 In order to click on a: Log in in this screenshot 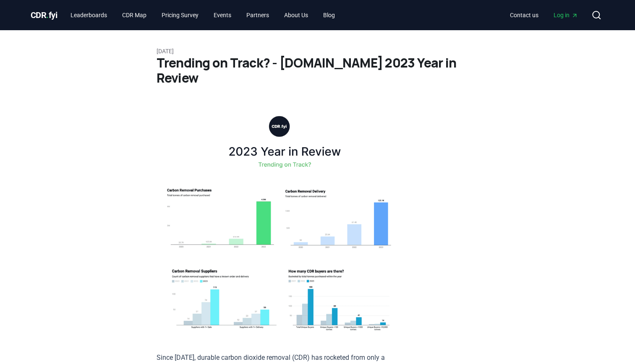, I will do `click(566, 15)`.